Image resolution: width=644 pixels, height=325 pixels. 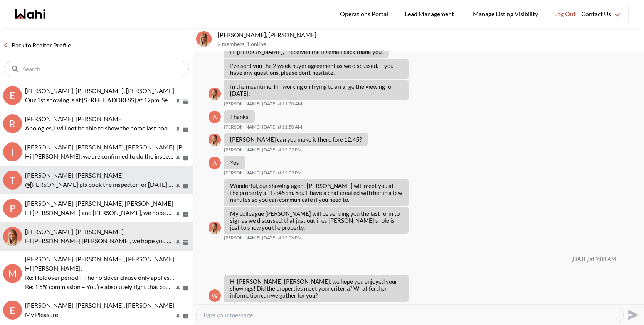 What do you see at coordinates (30, 14) in the screenshot?
I see `a: Wahi homepage` at bounding box center [30, 14].